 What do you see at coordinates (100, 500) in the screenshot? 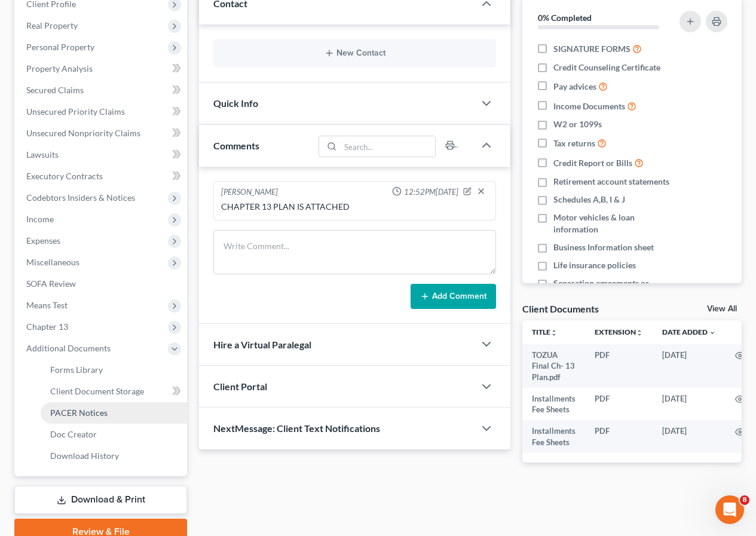
I see `a: Download & Print` at bounding box center [100, 500].